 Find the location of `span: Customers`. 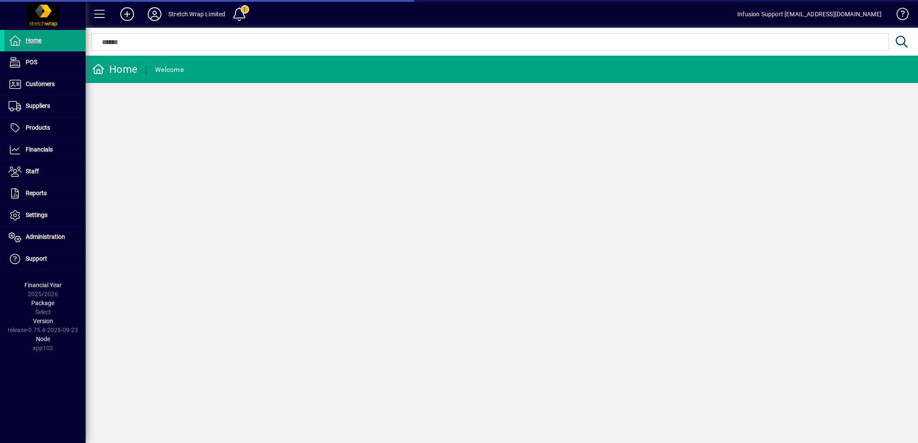

span: Customers is located at coordinates (40, 84).